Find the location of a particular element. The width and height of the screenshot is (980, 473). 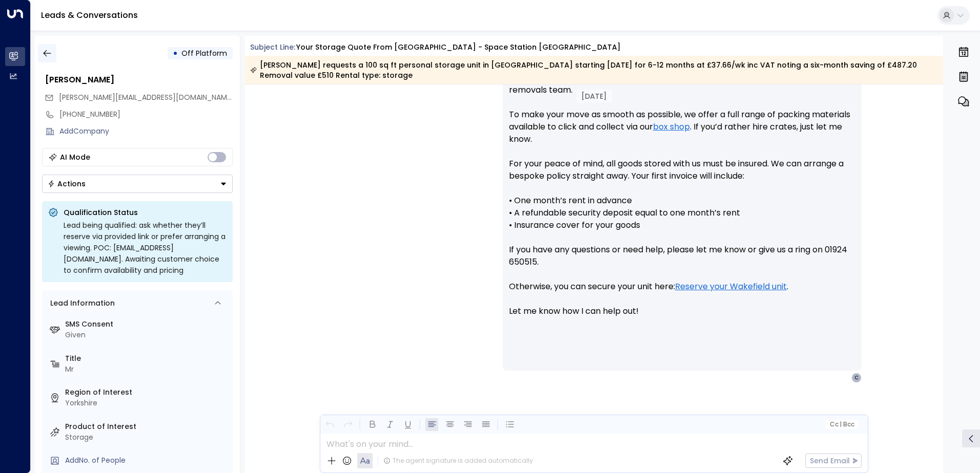

div: Storage is located at coordinates (146, 438).